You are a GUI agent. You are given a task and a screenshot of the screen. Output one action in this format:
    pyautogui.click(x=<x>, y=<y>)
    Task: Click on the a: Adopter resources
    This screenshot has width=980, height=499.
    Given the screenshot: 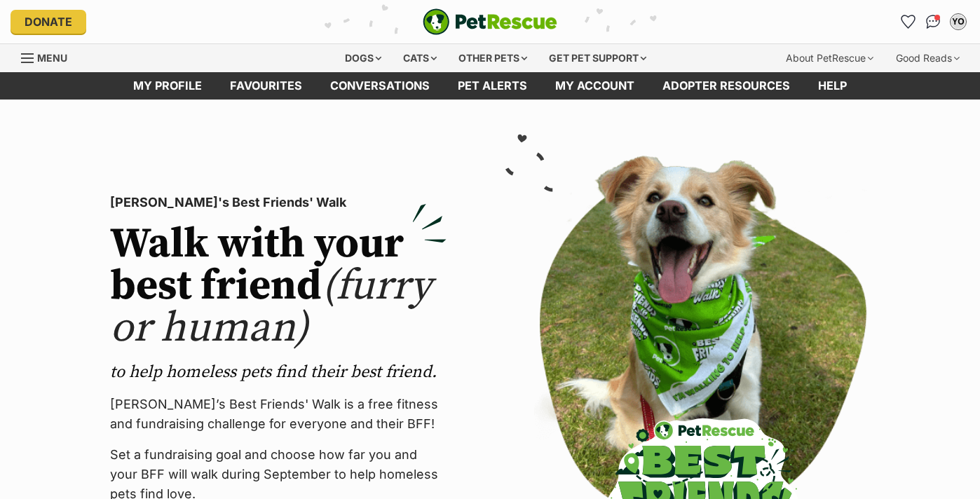 What is the action you would take?
    pyautogui.click(x=727, y=86)
    